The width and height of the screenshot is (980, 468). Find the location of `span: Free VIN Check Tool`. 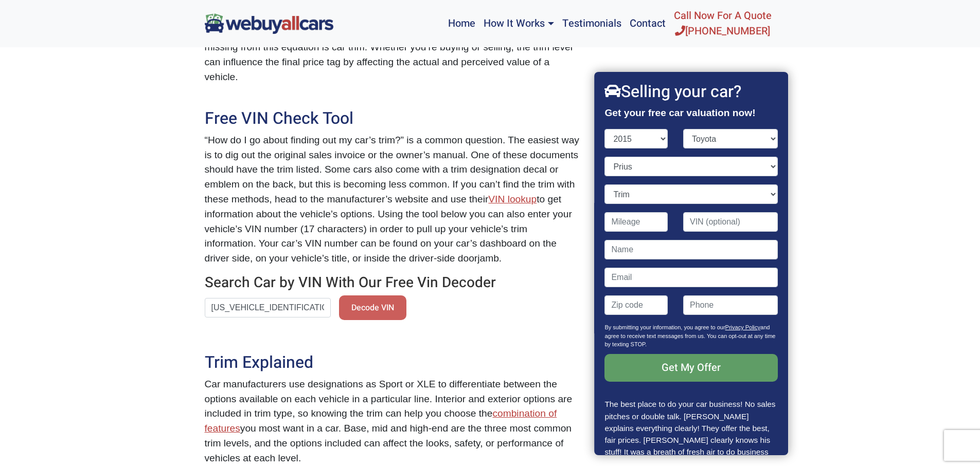

span: Free VIN Check Tool is located at coordinates (279, 118).